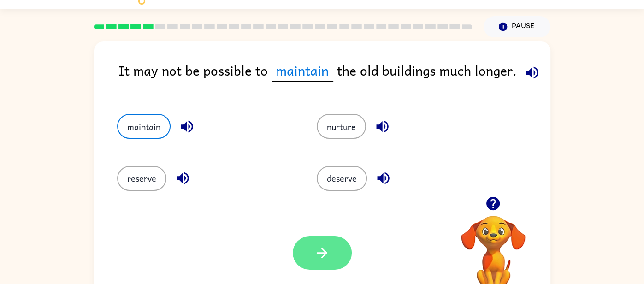  Describe the element at coordinates (334, 78) in the screenshot. I see `div: It may not be possible to the old buildings much longer.` at that location.